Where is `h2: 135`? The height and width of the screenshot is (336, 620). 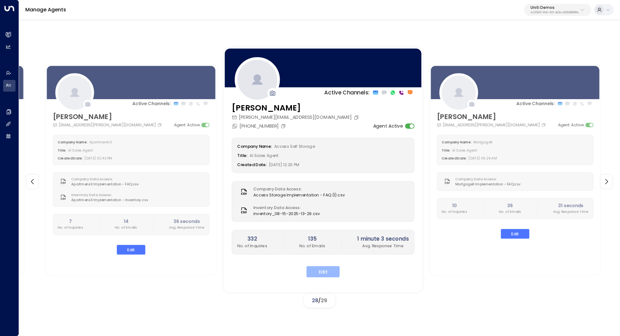
h2: 135 is located at coordinates (312, 239).